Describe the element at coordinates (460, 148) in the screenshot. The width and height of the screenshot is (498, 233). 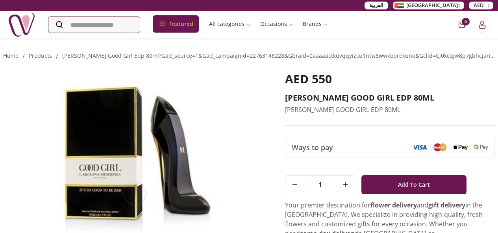
I see `img: Apple Pay` at that location.